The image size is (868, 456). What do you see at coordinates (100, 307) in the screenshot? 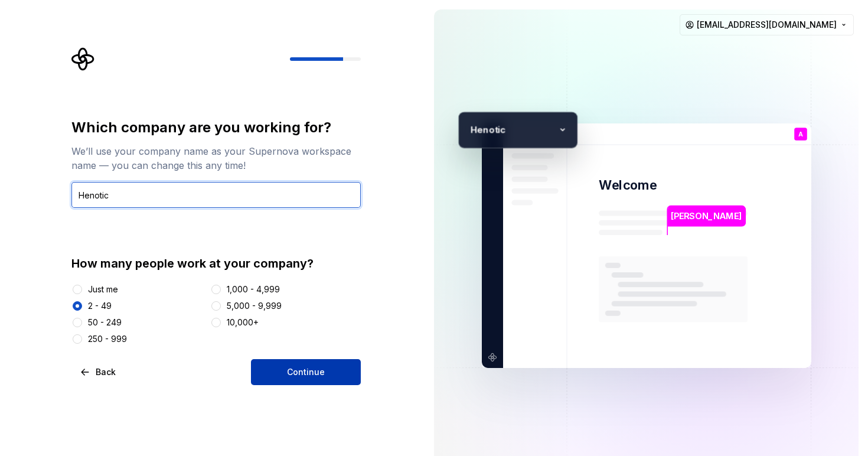
I see `div: 2 - 49` at bounding box center [100, 307].